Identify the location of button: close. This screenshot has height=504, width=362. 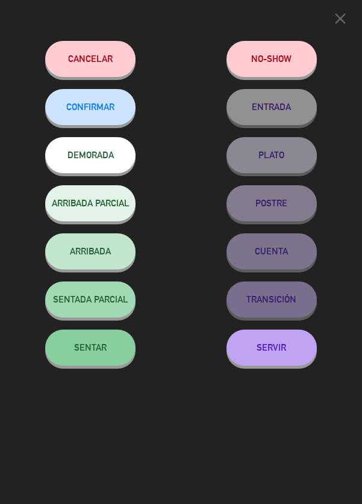
(340, 20).